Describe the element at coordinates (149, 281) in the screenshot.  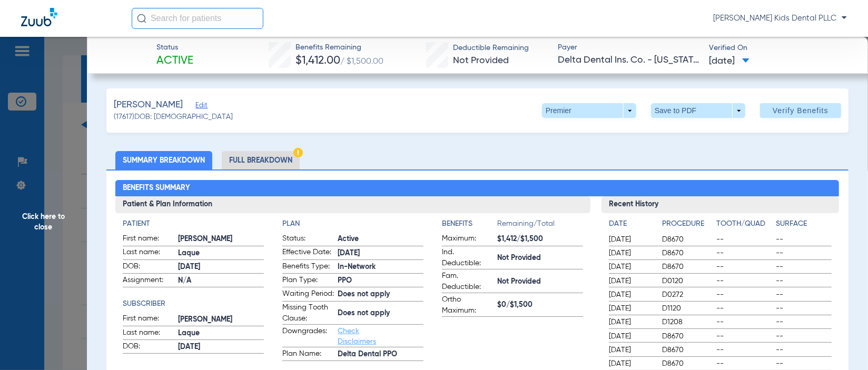
I see `span: Assignment:` at that location.